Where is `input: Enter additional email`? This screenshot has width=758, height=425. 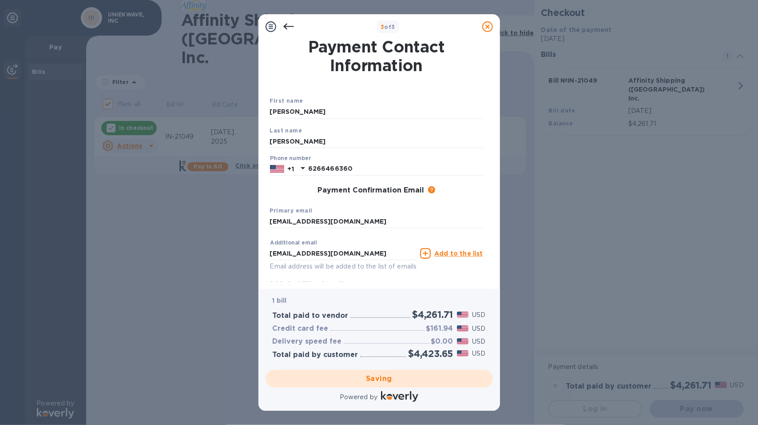 input: Enter additional email is located at coordinates (343, 253).